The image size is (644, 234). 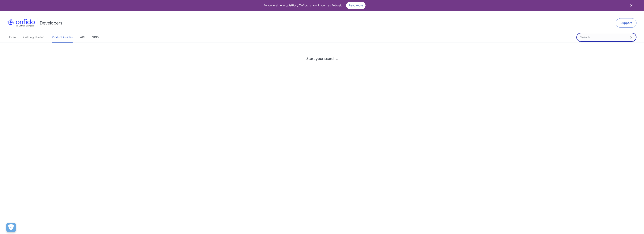 What do you see at coordinates (632, 5) in the screenshot?
I see `svg: Close banner` at bounding box center [632, 5].